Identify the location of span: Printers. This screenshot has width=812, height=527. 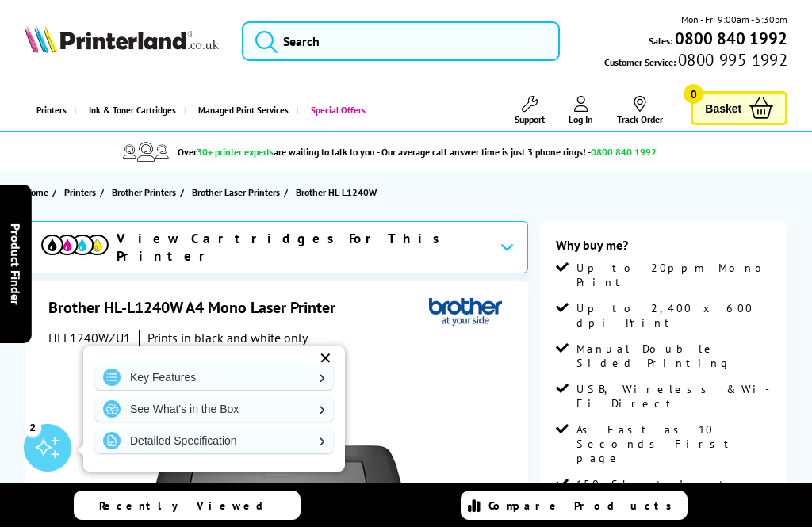
(80, 192).